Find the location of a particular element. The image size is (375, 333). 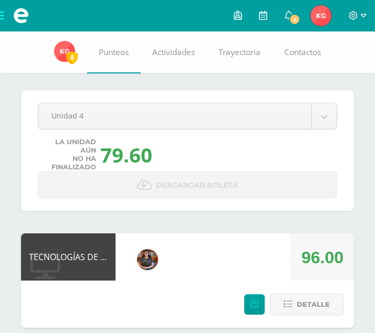

a: Contactos is located at coordinates (302, 52).